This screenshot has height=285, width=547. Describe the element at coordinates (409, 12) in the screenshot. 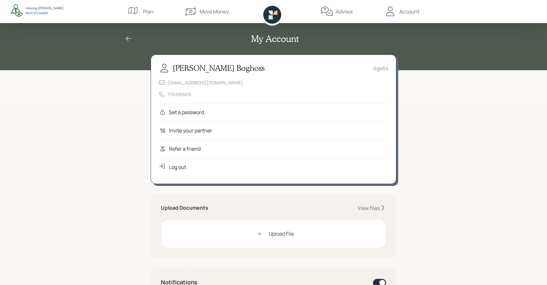

I see `div: Account` at that location.